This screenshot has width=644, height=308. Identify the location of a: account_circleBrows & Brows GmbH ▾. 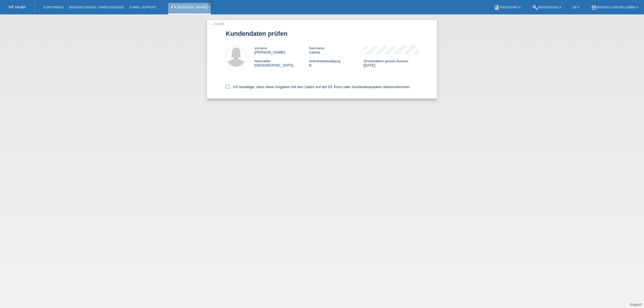
(615, 7).